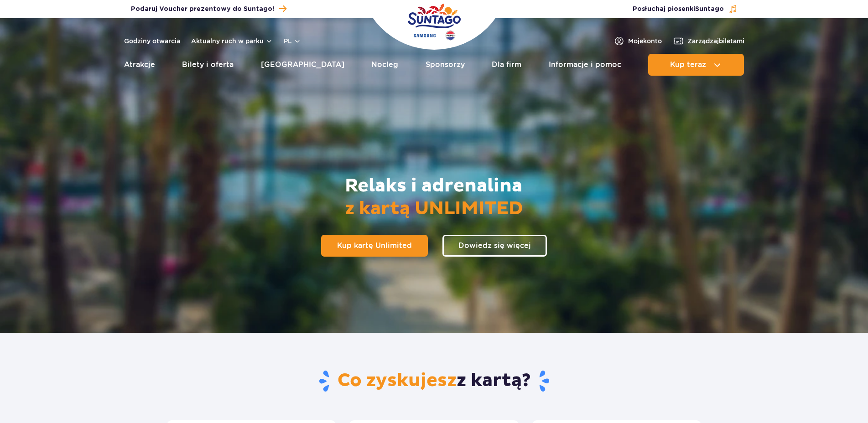 This screenshot has width=868, height=423. I want to click on span: Co zyskujesz, so click(397, 381).